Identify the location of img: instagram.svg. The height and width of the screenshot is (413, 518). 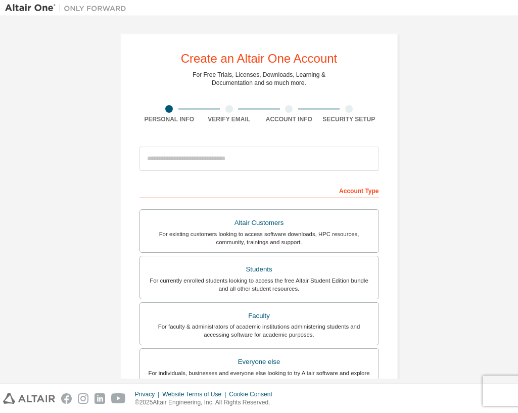
(83, 399).